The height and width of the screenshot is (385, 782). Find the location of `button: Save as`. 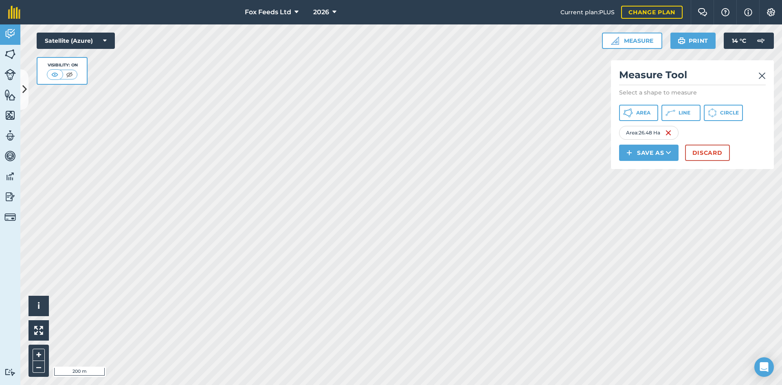

button: Save as is located at coordinates (648, 153).